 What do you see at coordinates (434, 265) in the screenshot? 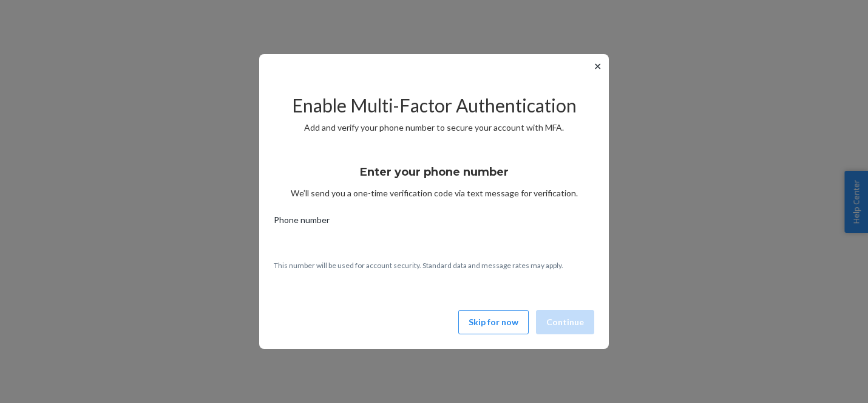
I see `p: This number will be used for account security. Standard data and message rates may apply.` at bounding box center [434, 265].